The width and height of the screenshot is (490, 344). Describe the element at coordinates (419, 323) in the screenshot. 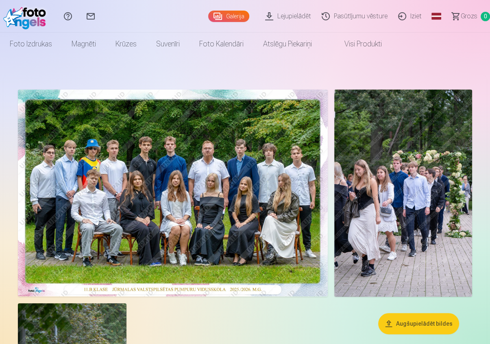

I see `button: Augšupielādēt bildes` at that location.